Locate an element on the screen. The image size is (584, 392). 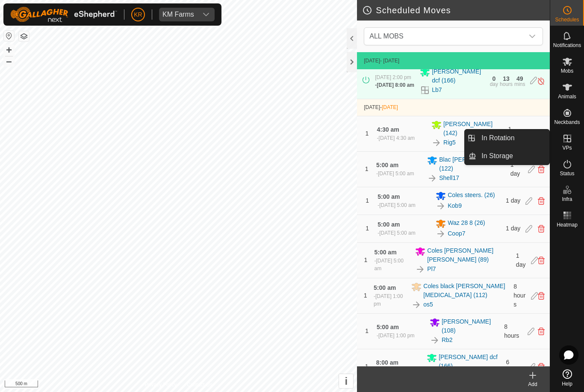
span: 6 hours is located at coordinates (514, 366).